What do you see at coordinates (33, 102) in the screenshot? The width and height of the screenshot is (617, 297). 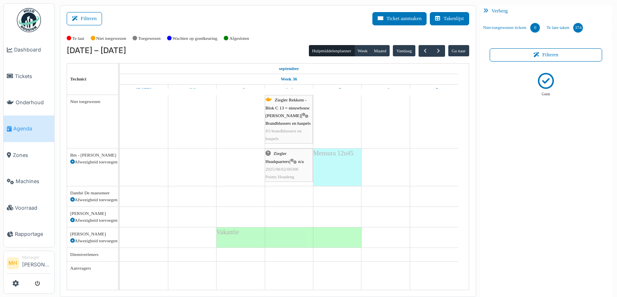 I see `span: Onderhoud` at bounding box center [33, 102].